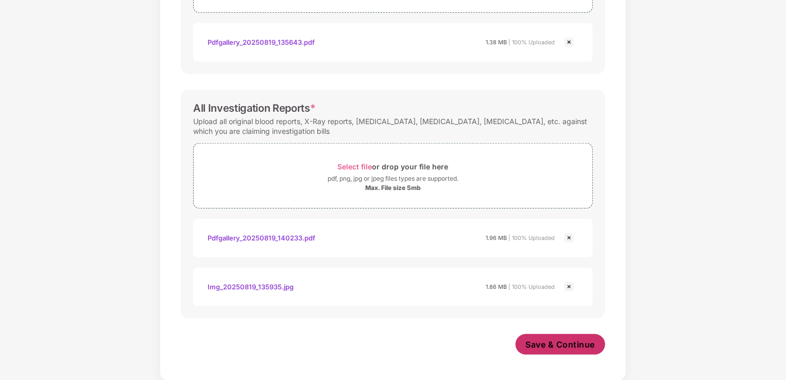 Image resolution: width=786 pixels, height=380 pixels. Describe the element at coordinates (261, 238) in the screenshot. I see `div: Pdfgallery_20250819_140233.pdf` at that location.